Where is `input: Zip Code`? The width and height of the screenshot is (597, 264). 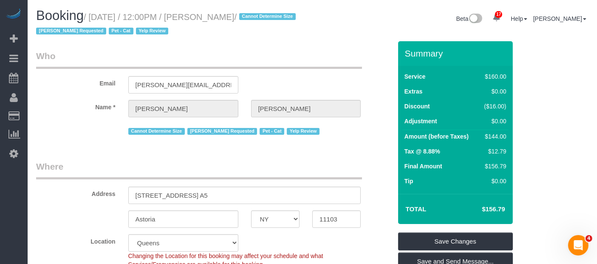 input: Zip Code is located at coordinates (337, 219).